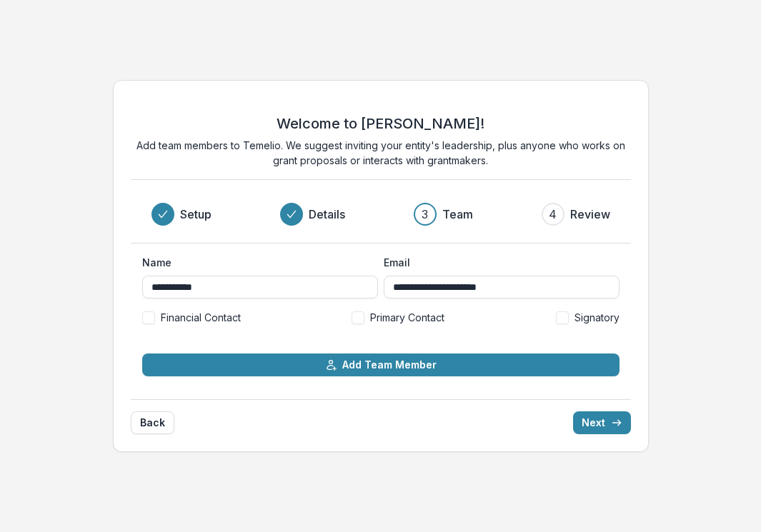  I want to click on h3: Team, so click(457, 214).